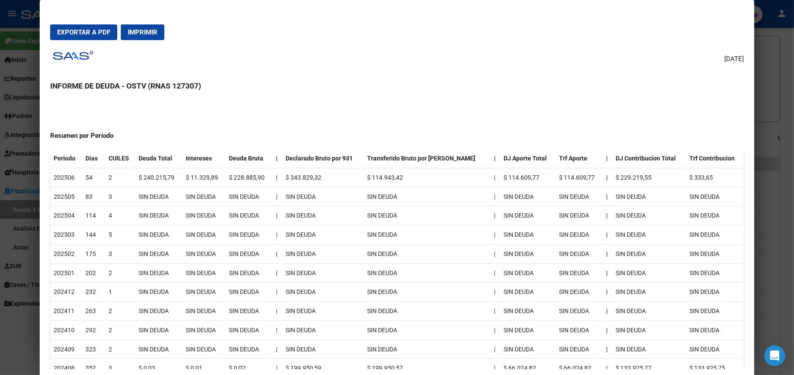  I want to click on th: DJ Contribucion Total, so click(649, 158).